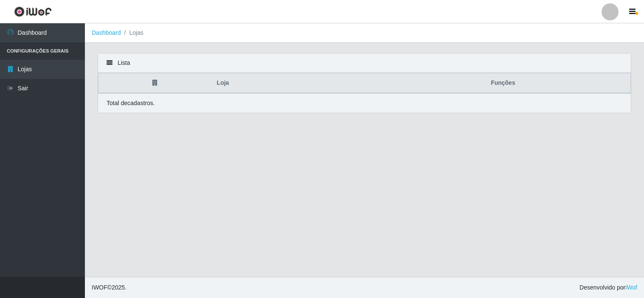 This screenshot has width=644, height=298. What do you see at coordinates (632, 287) in the screenshot?
I see `a: iWof` at bounding box center [632, 287].